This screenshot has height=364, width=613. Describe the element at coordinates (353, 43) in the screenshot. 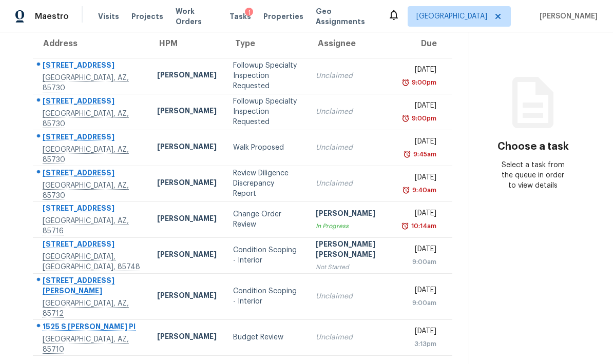

I see `th: Assignee` at that location.